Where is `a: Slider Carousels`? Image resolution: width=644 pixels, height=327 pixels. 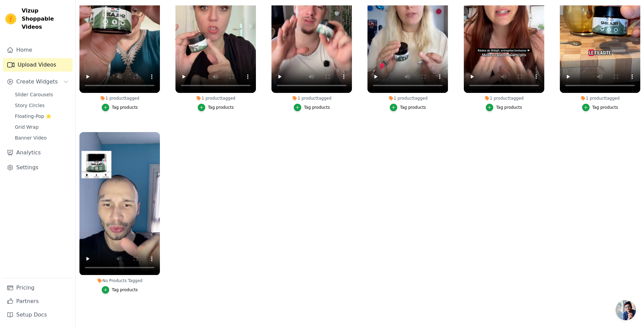
a: Slider Carousels is located at coordinates (41, 94).